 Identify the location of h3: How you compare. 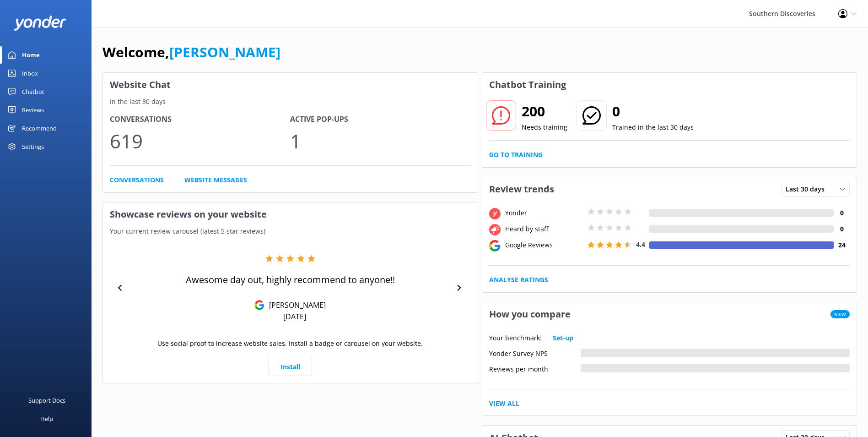
(530, 314).